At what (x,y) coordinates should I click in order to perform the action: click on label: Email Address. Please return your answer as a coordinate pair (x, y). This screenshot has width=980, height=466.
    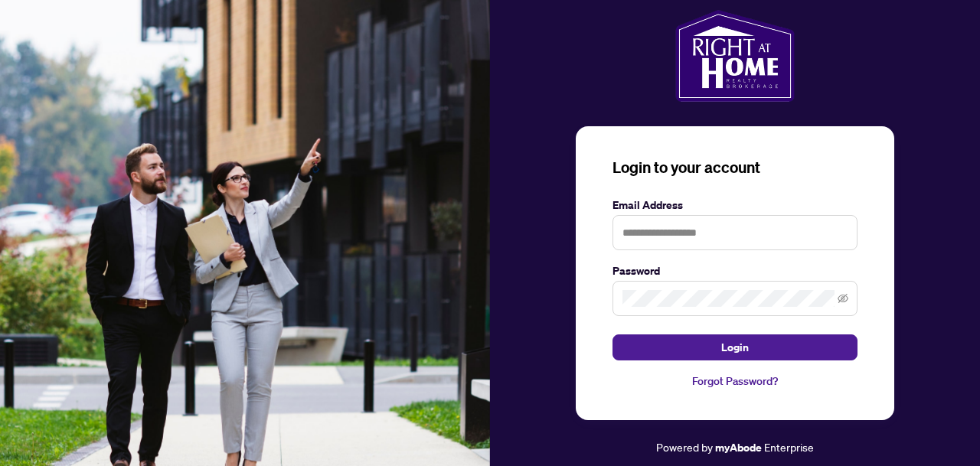
    Looking at the image, I should click on (735, 205).